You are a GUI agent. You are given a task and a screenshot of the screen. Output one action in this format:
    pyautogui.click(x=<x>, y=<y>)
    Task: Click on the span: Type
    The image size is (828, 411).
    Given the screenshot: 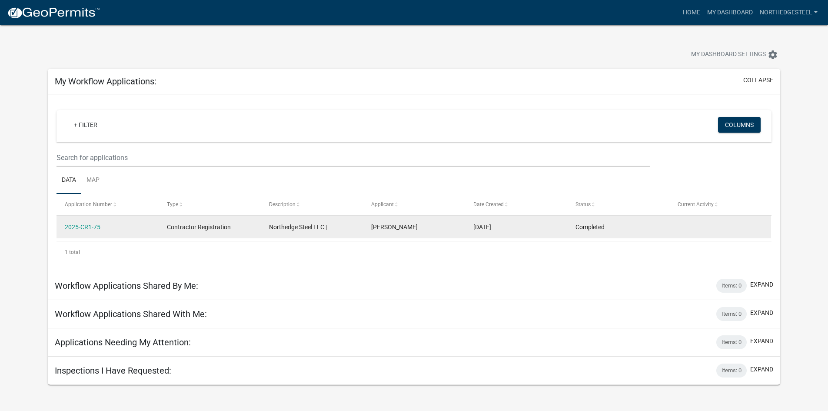 What is the action you would take?
    pyautogui.click(x=172, y=204)
    